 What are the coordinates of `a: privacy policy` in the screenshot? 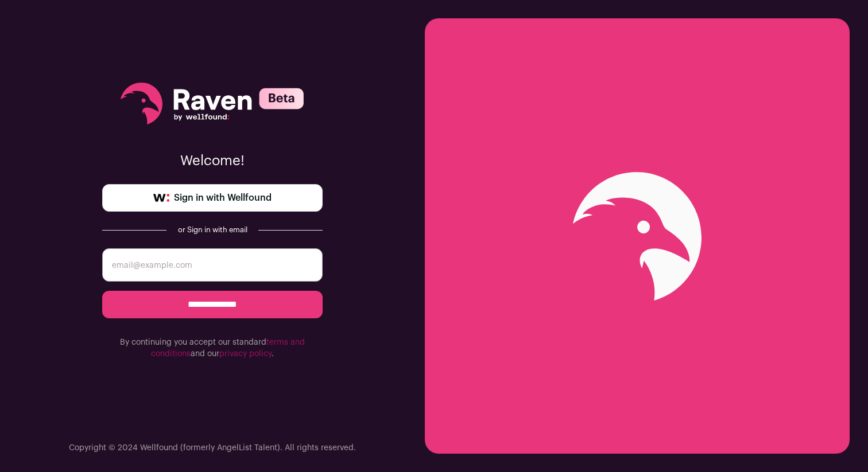 It's located at (245, 354).